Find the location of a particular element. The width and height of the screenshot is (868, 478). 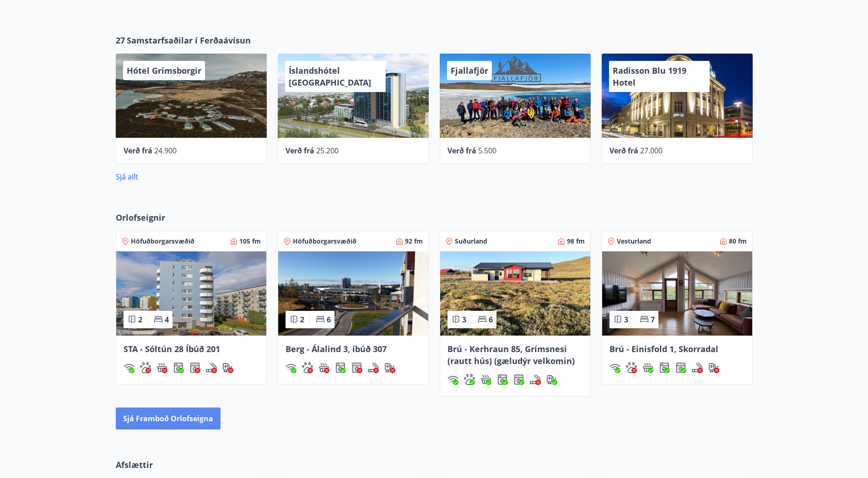

p: Afslættir is located at coordinates (434, 465).